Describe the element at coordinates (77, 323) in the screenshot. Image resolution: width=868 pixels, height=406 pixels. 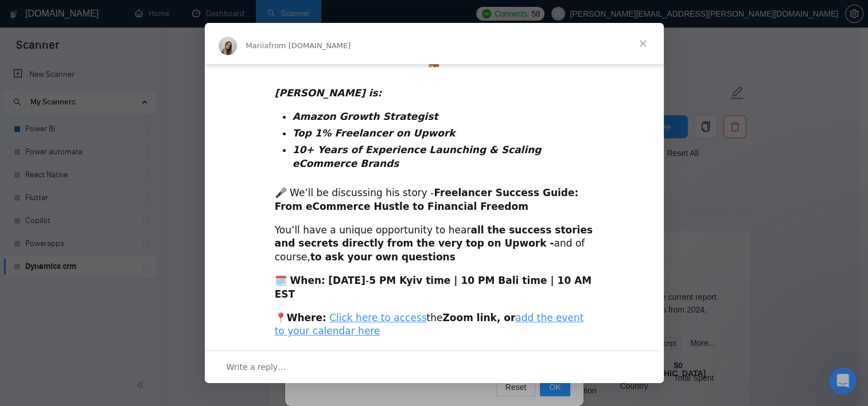
I see `button: Start recording` at that location.